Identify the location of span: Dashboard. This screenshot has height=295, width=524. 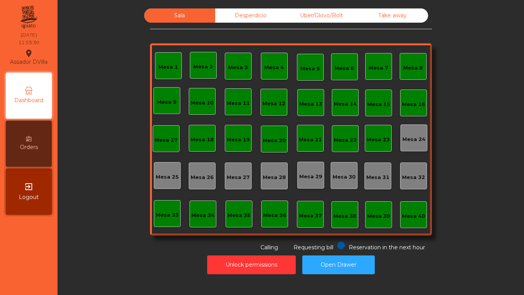
(29, 100).